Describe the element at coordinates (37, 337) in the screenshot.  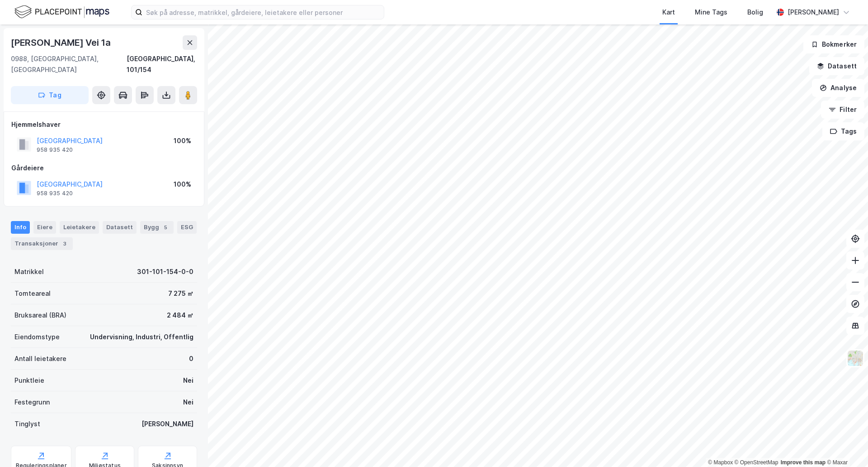
I see `div: Eiendomstype` at that location.